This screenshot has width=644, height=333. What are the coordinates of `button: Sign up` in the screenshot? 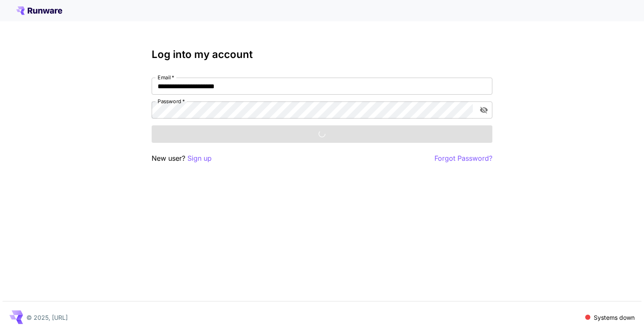 It's located at (199, 158).